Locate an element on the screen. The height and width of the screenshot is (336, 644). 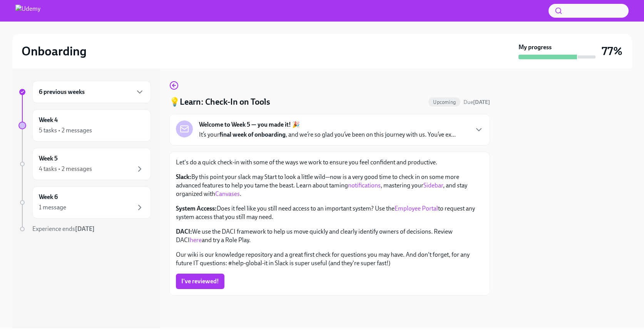
p: It’s your , and we’re so glad you’ve been on this journey with us. You’ve ex... is located at coordinates (328, 135).